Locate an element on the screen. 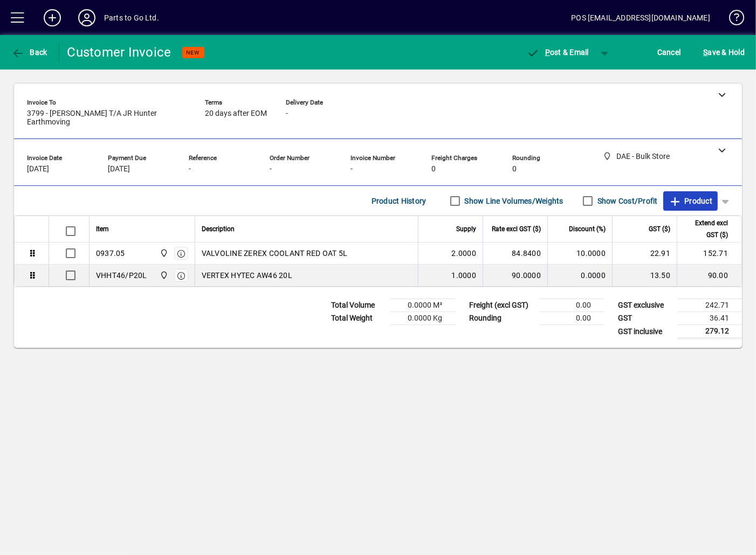  span: Product History is located at coordinates (399, 201).